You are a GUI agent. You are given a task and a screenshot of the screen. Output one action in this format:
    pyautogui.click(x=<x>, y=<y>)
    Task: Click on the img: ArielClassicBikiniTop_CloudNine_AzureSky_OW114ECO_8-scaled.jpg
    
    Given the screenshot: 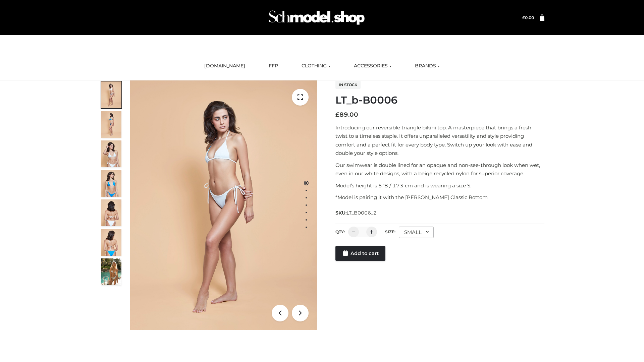 What is the action you would take?
    pyautogui.click(x=111, y=242)
    